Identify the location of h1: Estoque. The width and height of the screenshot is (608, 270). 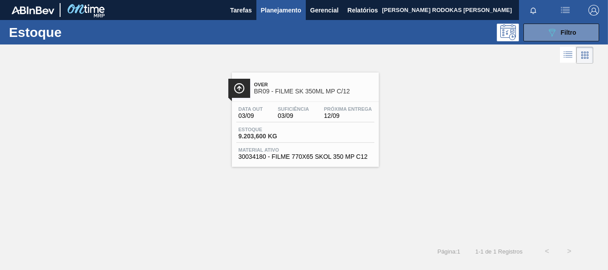
(71, 32).